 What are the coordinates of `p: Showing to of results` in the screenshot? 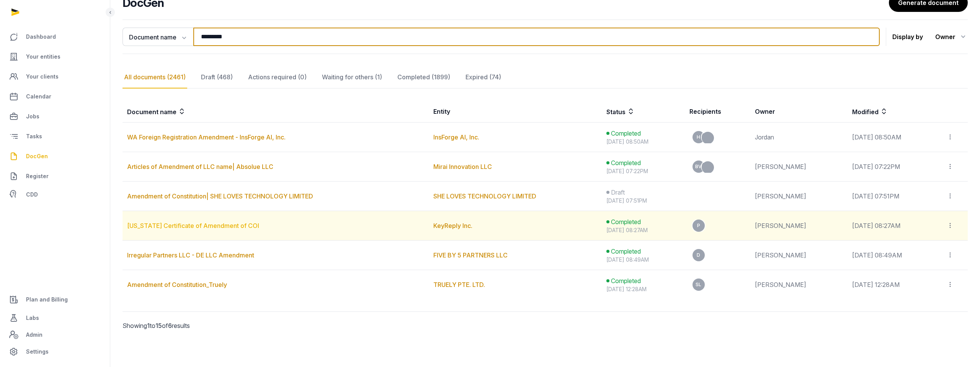 It's located at (223, 325).